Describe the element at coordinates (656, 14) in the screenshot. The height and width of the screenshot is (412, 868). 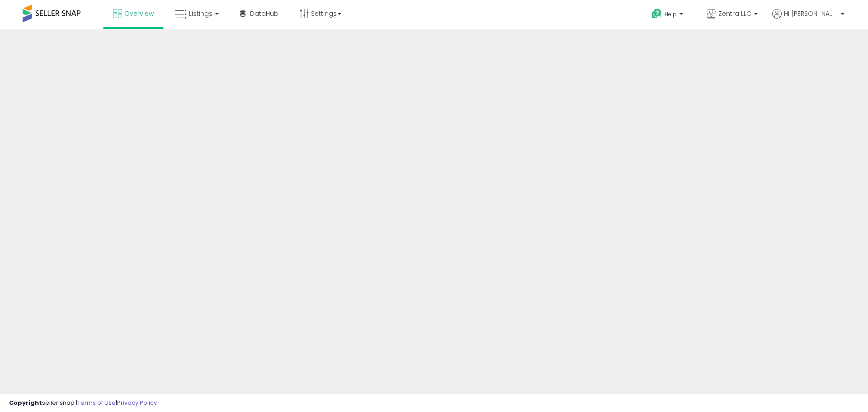
I see `i: Get Help` at that location.